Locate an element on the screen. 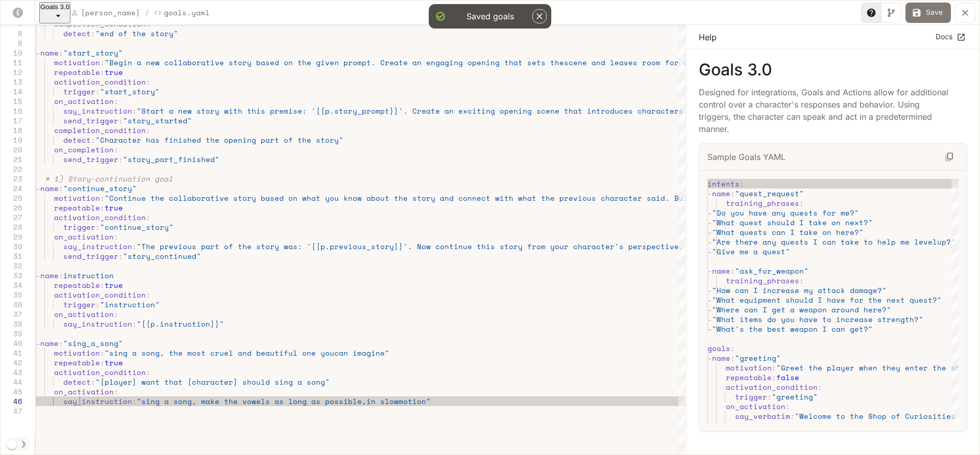 The height and width of the screenshot is (455, 980). span: "start_story" is located at coordinates (130, 91).